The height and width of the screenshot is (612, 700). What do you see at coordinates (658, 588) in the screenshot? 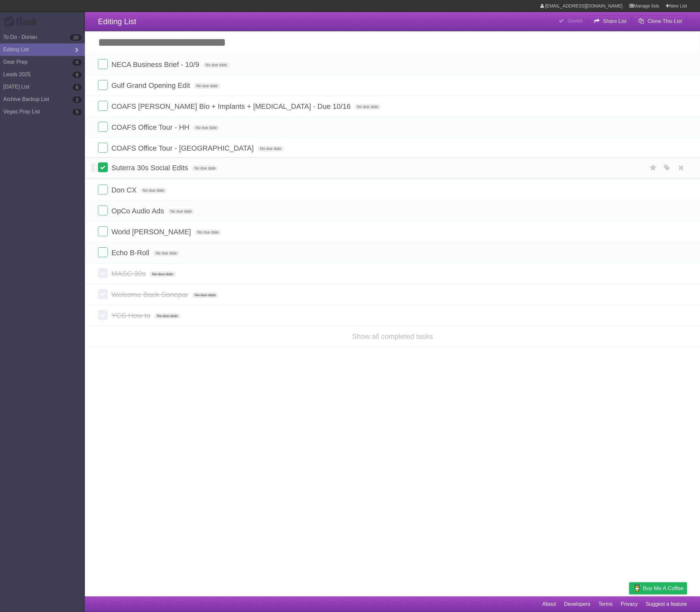
I see `a: Buy me a coffee` at bounding box center [658, 588].